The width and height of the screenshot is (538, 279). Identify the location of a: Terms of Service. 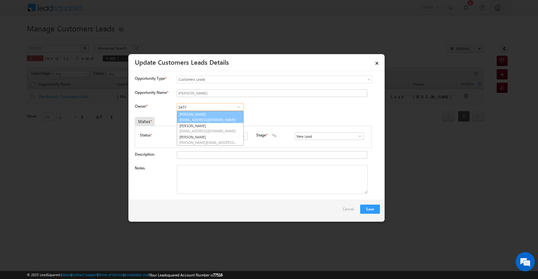
(111, 275).